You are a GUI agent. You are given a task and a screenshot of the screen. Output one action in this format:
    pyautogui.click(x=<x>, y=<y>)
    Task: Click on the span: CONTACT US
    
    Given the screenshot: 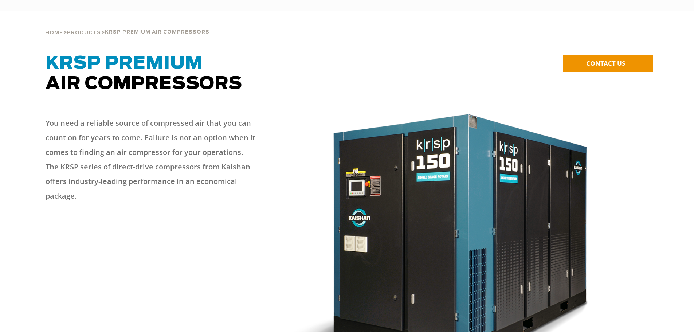 What is the action you would take?
    pyautogui.click(x=605, y=63)
    